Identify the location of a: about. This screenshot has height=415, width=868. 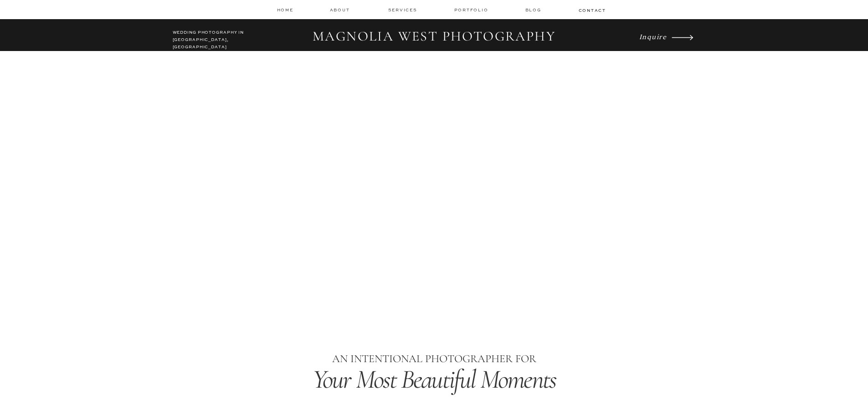
(341, 10).